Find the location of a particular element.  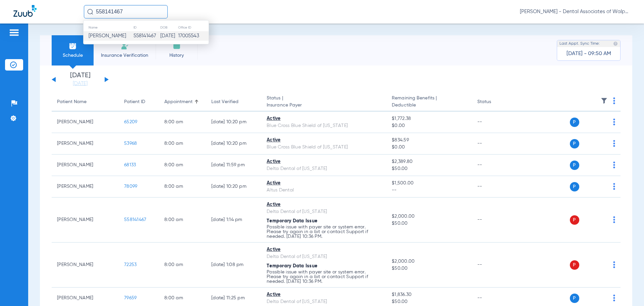

span: 72253 is located at coordinates (130, 265).